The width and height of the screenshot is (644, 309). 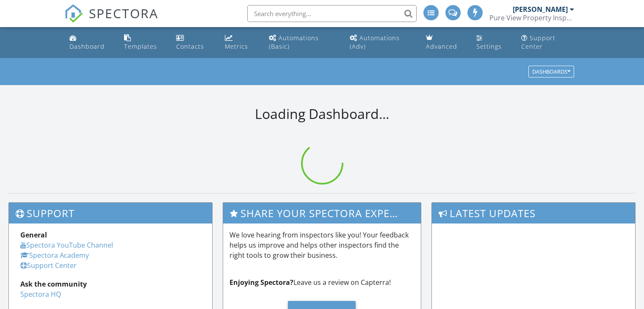 I want to click on div: Metrics, so click(x=236, y=46).